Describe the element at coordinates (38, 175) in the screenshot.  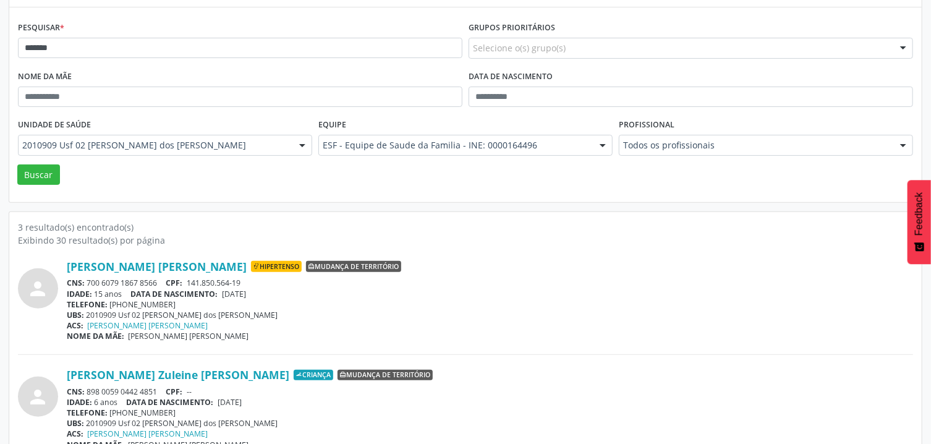
I see `button: Buscar` at that location.